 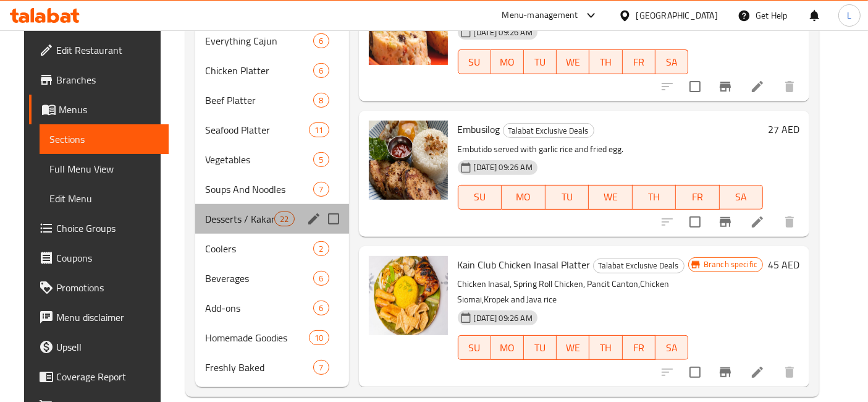 What do you see at coordinates (524, 265) in the screenshot?
I see `span: Kain Club Chicken Inasal Platter` at bounding box center [524, 265].